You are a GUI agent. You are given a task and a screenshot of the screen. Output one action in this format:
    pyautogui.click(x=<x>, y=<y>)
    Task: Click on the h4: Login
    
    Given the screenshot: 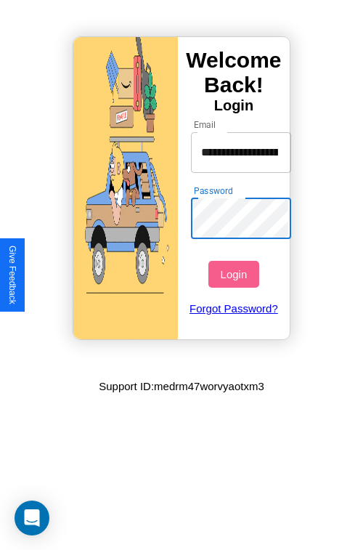 What is the action you would take?
    pyautogui.click(x=234, y=105)
    